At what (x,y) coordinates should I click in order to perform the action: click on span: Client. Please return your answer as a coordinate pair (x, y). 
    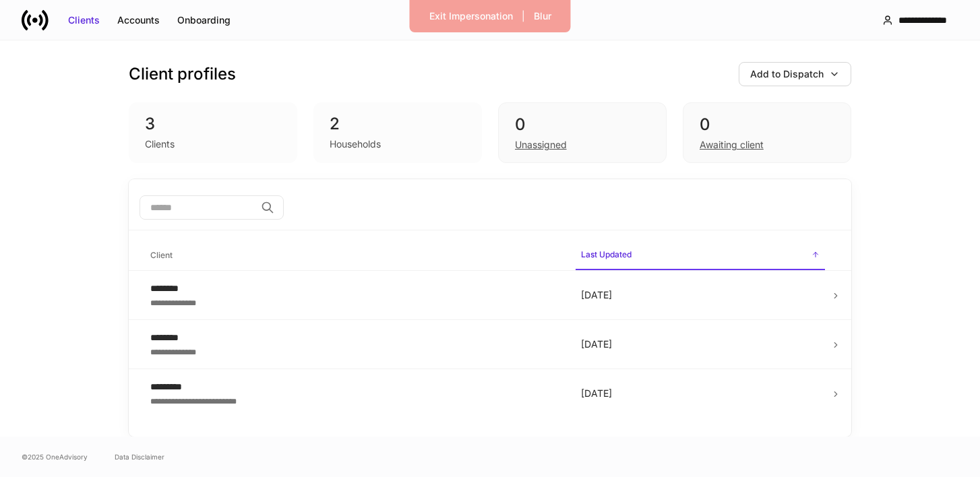
    Looking at the image, I should click on (355, 256).